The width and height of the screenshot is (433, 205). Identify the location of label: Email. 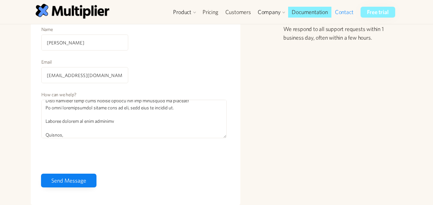
(85, 62).